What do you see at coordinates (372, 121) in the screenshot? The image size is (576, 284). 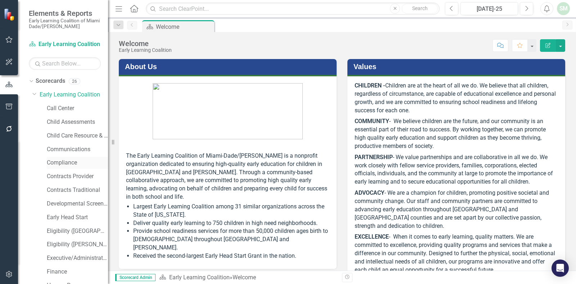 I see `strong: COMMUNITY` at bounding box center [372, 121].